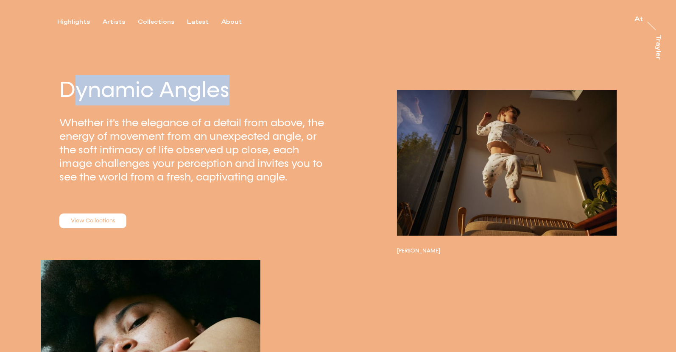 The height and width of the screenshot is (352, 676). Describe the element at coordinates (156, 22) in the screenshot. I see `div: Collections` at that location.